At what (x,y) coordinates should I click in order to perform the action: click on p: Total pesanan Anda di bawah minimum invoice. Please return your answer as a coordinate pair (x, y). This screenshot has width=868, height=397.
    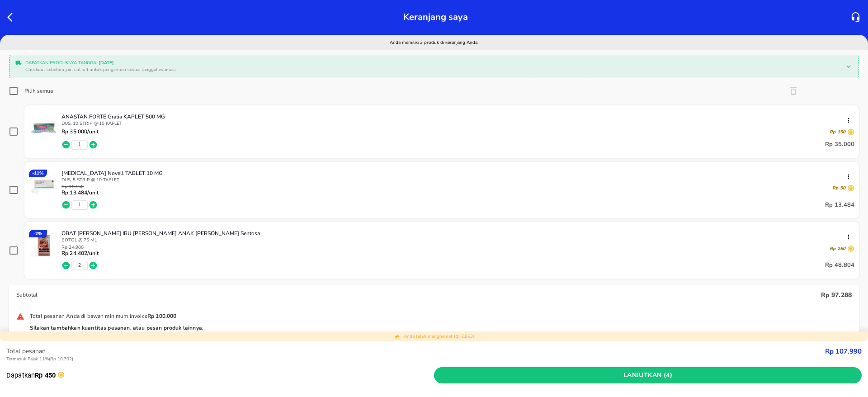
    Looking at the image, I should click on (117, 316).